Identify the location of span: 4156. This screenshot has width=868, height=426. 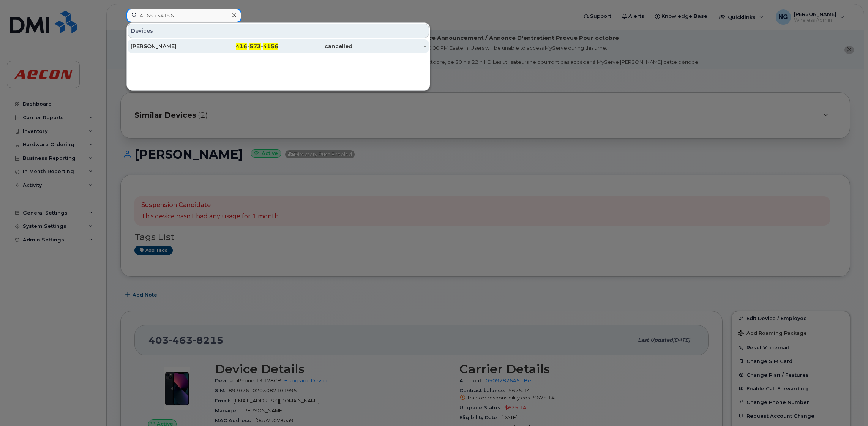
(271, 47).